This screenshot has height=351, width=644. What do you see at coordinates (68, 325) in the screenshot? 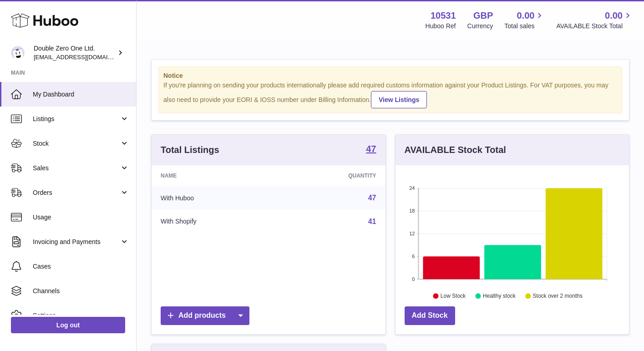
I see `a: Log out` at bounding box center [68, 325].